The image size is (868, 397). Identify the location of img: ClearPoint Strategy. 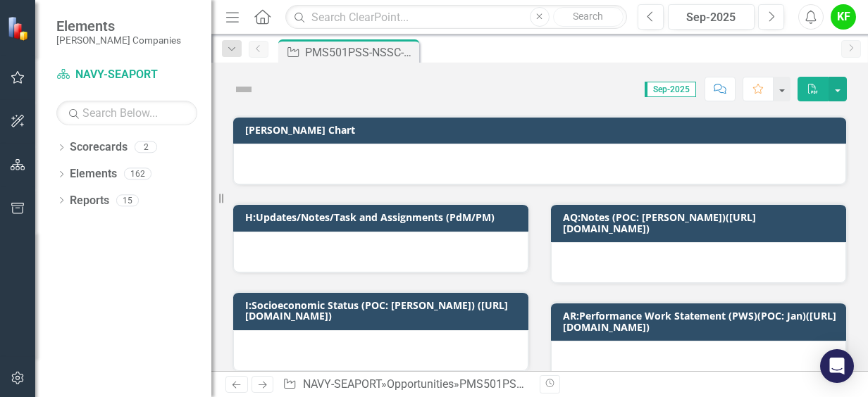
(19, 28).